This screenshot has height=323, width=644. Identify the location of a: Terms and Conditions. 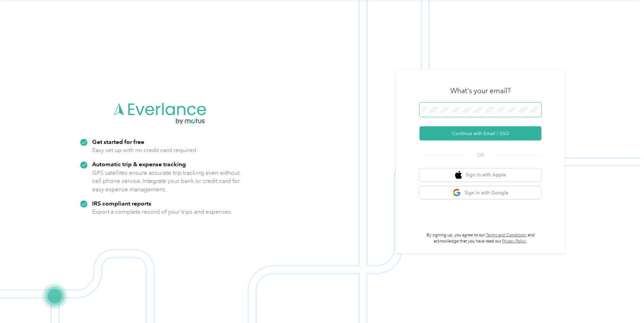
(506, 235).